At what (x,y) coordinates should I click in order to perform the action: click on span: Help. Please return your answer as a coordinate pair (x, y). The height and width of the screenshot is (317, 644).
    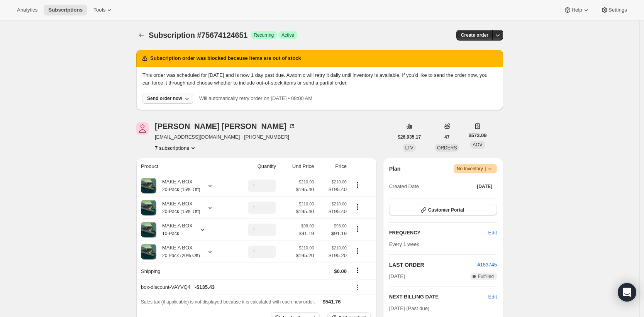
    Looking at the image, I should click on (576, 10).